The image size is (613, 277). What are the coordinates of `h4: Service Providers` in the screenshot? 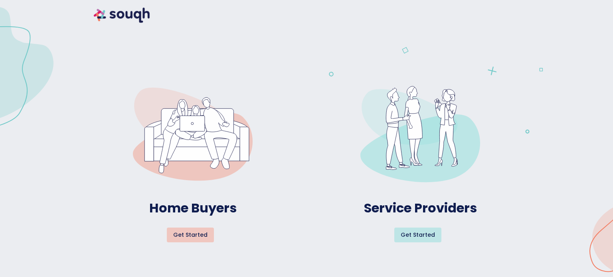 It's located at (420, 208).